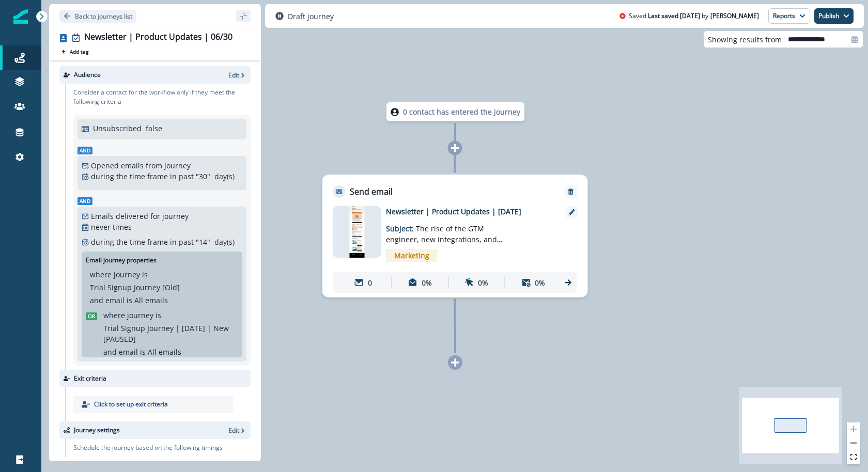  What do you see at coordinates (87, 75) in the screenshot?
I see `p: Audience` at bounding box center [87, 75].